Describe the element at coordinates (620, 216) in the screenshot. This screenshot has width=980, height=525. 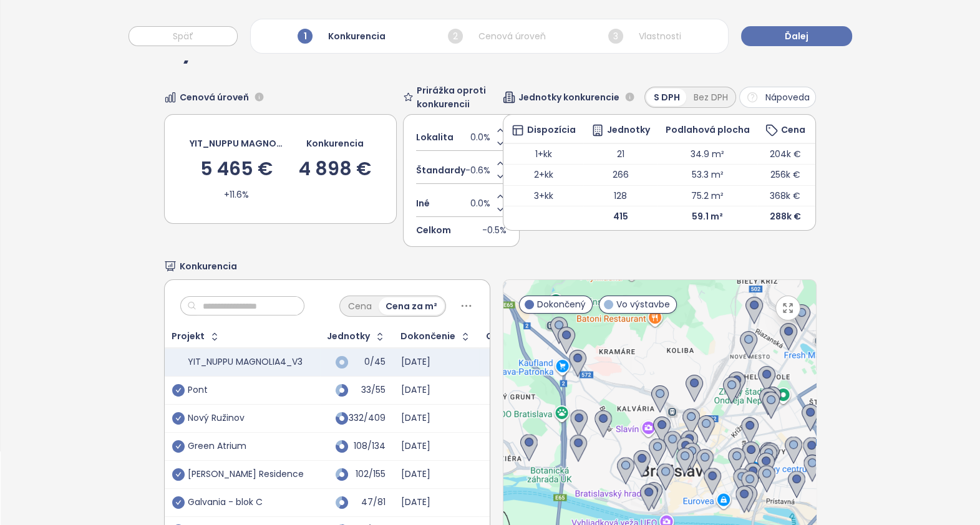
I see `td: 415` at that location.